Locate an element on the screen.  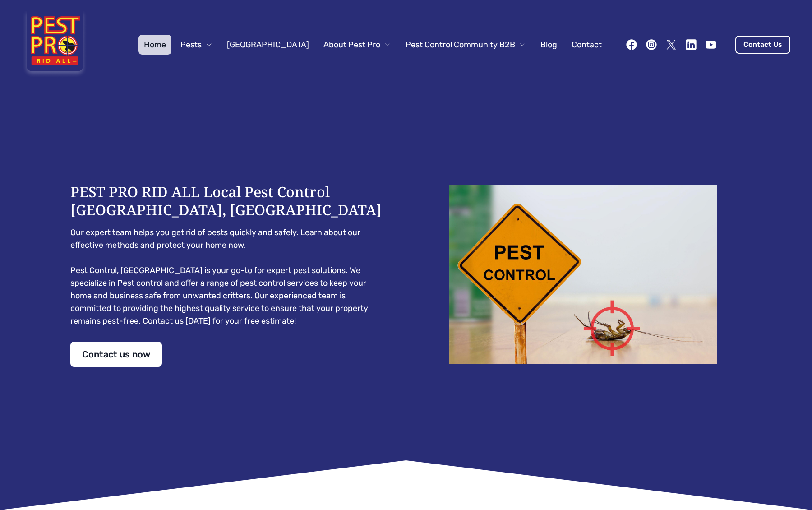
a: Blog is located at coordinates (549, 45).